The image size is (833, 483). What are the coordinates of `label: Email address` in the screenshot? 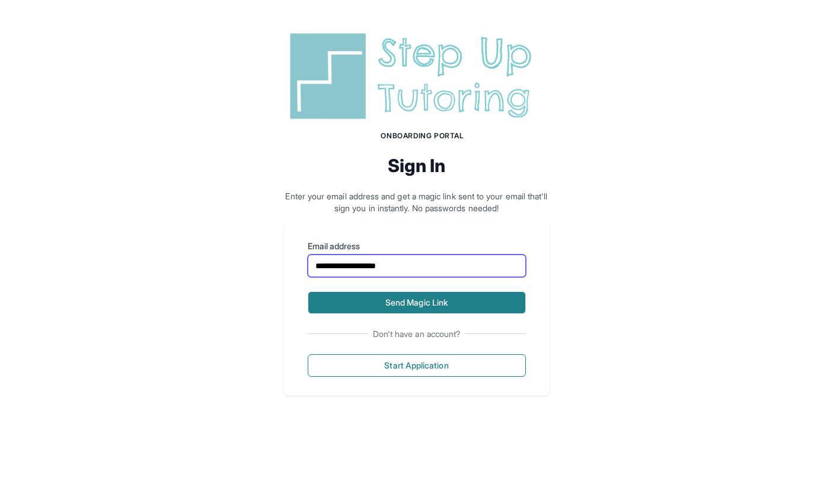 It's located at (417, 246).